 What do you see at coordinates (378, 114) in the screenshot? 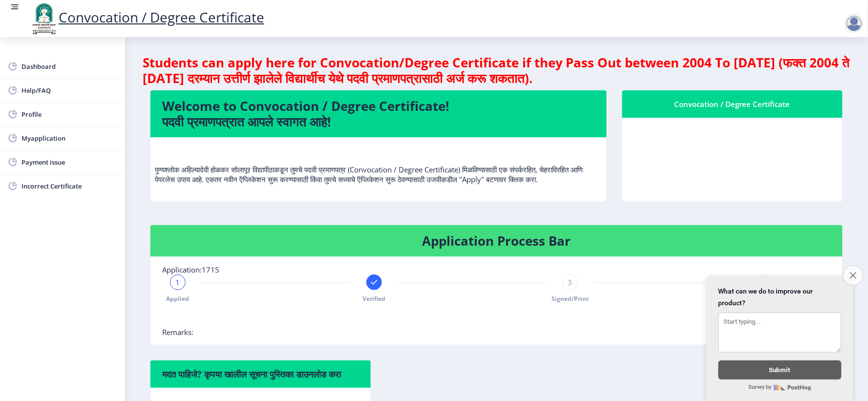
I see `h4: Welcome to Convocation / Degree Certificate! पदवी प्रमाणपत्रात आपले स्वागत आहे!` at bounding box center [378, 114].